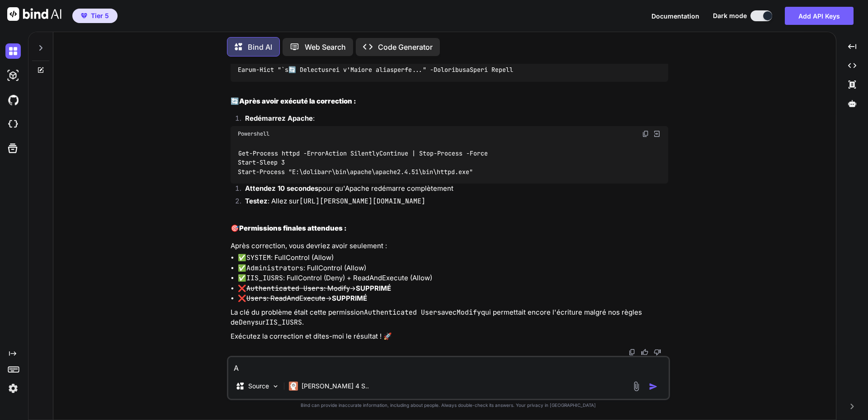 This screenshot has height=420, width=868. I want to click on strong: Permissions finales attendues :, so click(293, 228).